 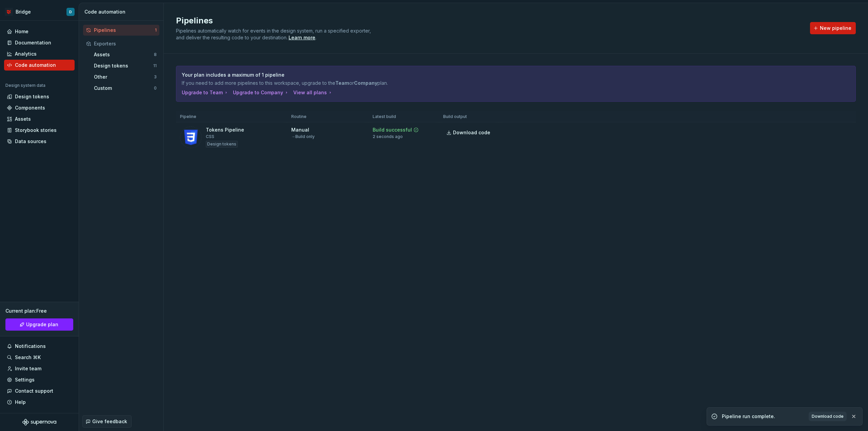 What do you see at coordinates (342, 83) in the screenshot?
I see `strong: Team` at bounding box center [342, 83].